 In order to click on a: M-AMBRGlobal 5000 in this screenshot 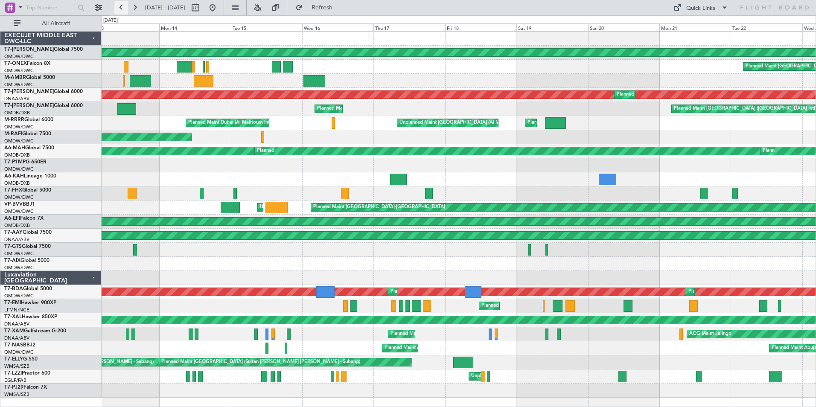, I will do `click(29, 78)`.